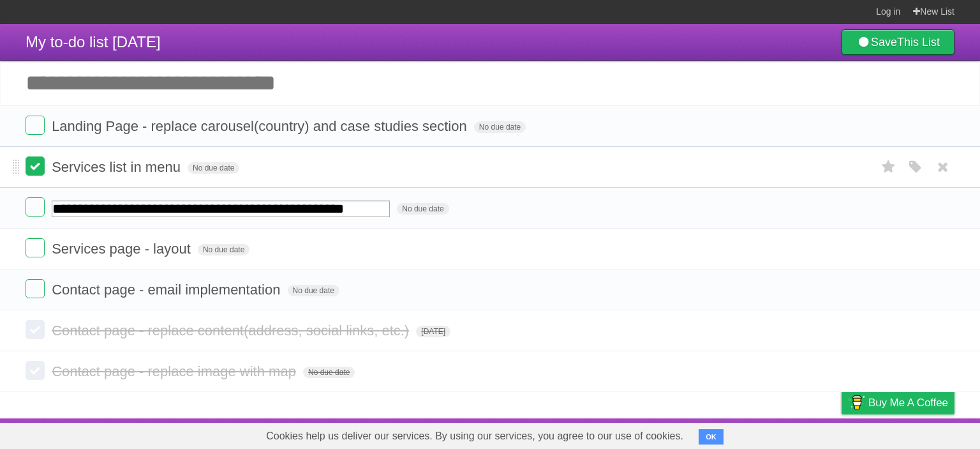 Image resolution: width=980 pixels, height=449 pixels. Describe the element at coordinates (685, 434) in the screenshot. I see `a: About` at that location.